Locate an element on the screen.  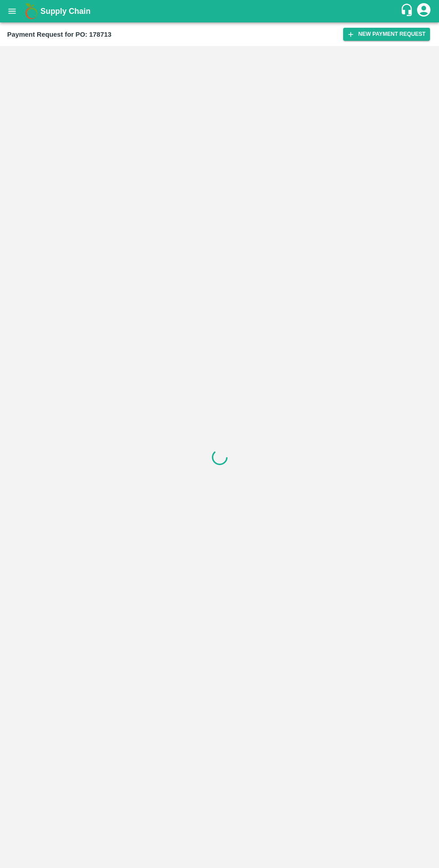
b: Supply Chain is located at coordinates (65, 11).